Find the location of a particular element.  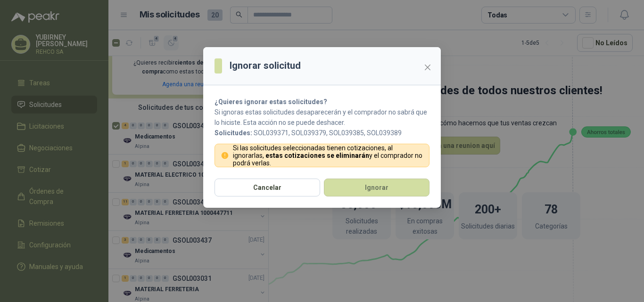

span: close is located at coordinates (428, 67).